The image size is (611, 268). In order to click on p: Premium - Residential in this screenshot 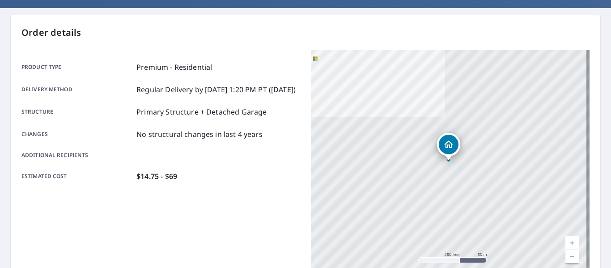, I will do `click(174, 67)`.